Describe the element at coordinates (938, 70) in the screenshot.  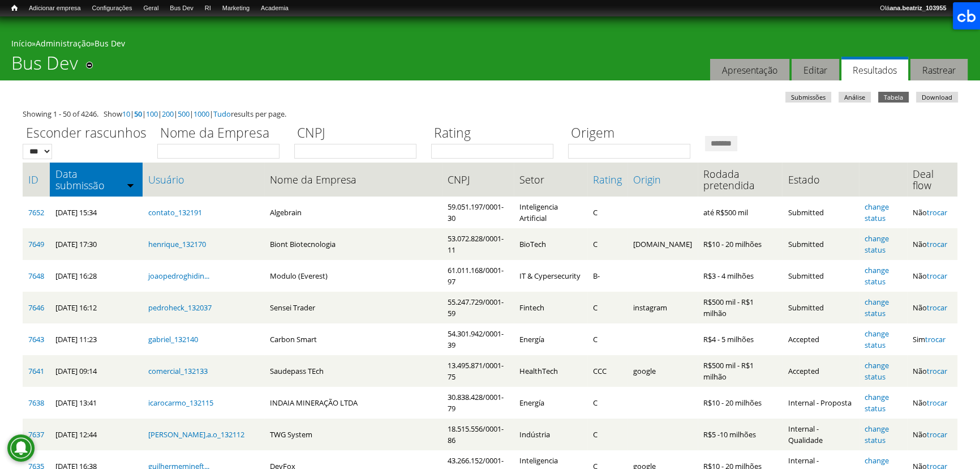
I see `a: Rastrear` at that location.